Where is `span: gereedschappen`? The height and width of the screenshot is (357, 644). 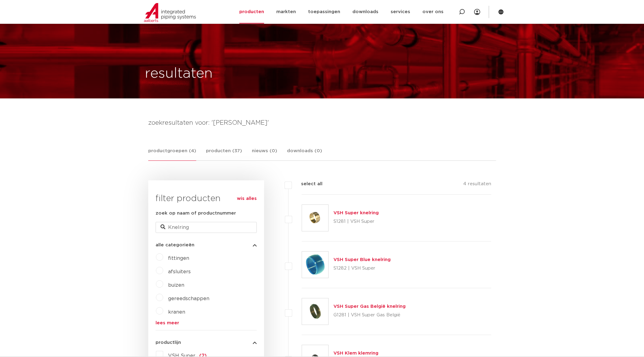 span: gereedschappen is located at coordinates (188, 299).